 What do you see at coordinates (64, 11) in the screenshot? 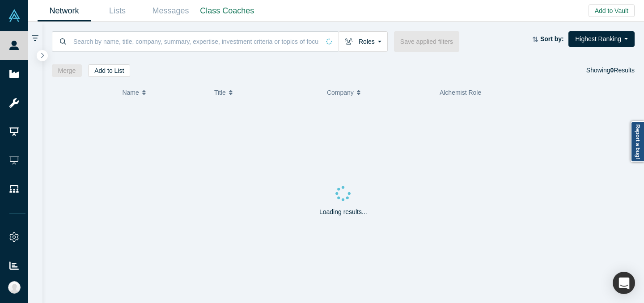
I see `a: Network` at bounding box center [64, 11].